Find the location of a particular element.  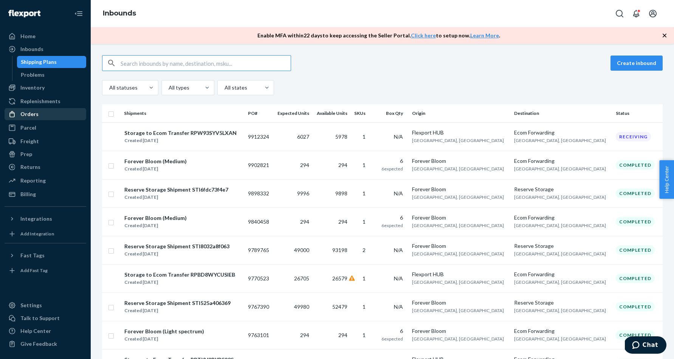

div: Storage to Ecom Transfer RPW93SYV5LXAN is located at coordinates (180, 133).